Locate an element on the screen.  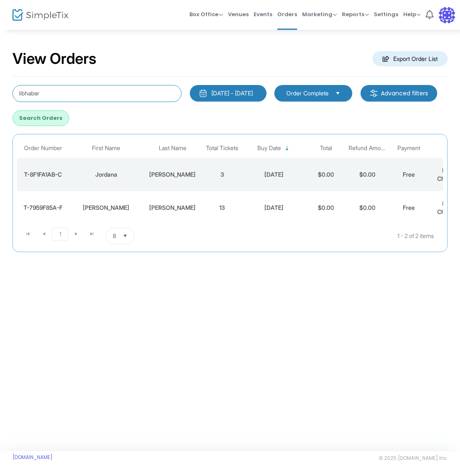
kendo-pager-info: 1 - 2 of 2 items is located at coordinates (325, 236).